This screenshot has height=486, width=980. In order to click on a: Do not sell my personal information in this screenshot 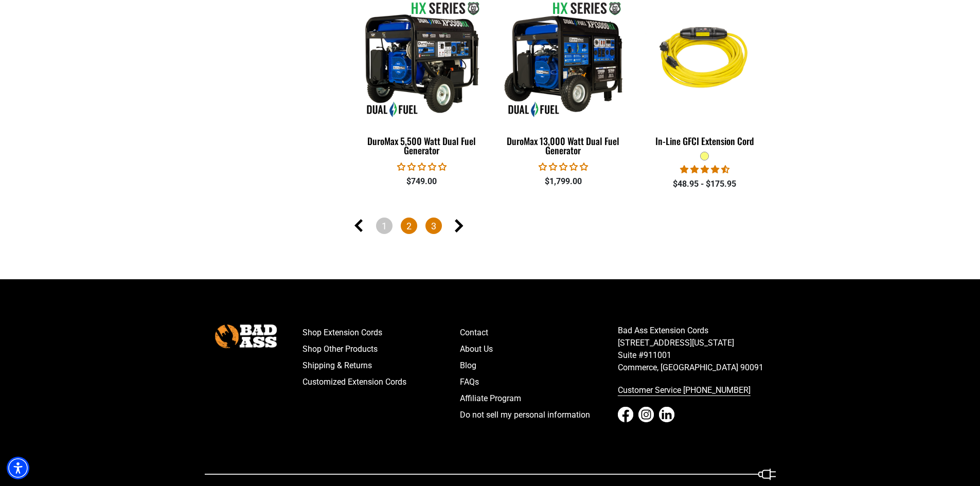, I will do `click(538, 415)`.